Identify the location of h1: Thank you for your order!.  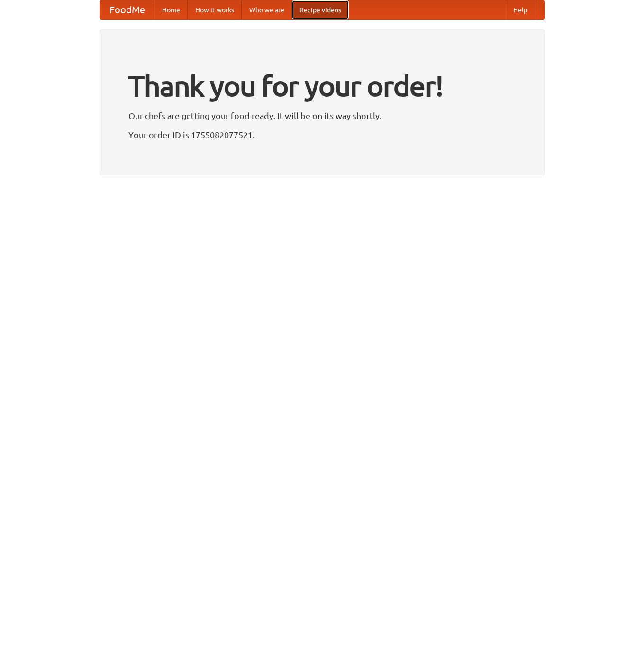
(322, 86).